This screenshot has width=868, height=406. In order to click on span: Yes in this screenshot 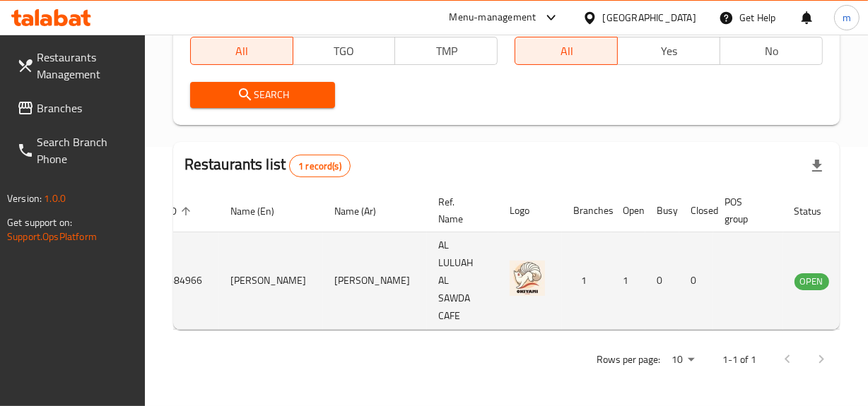, I will do `click(669, 51)`.